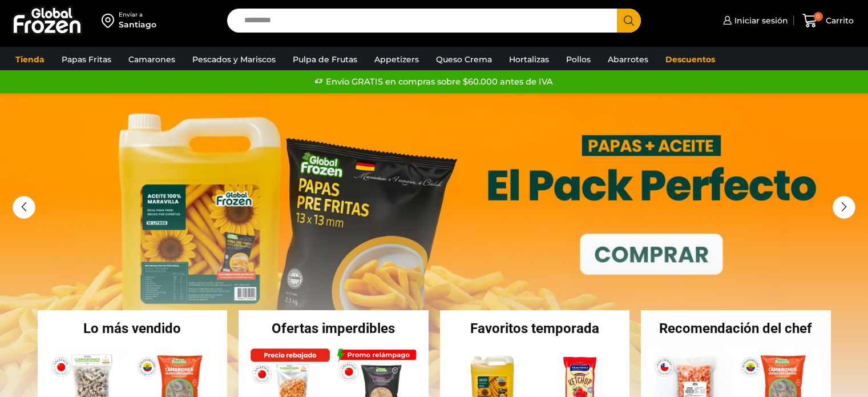 The width and height of the screenshot is (868, 397). I want to click on button: Search button, so click(629, 21).